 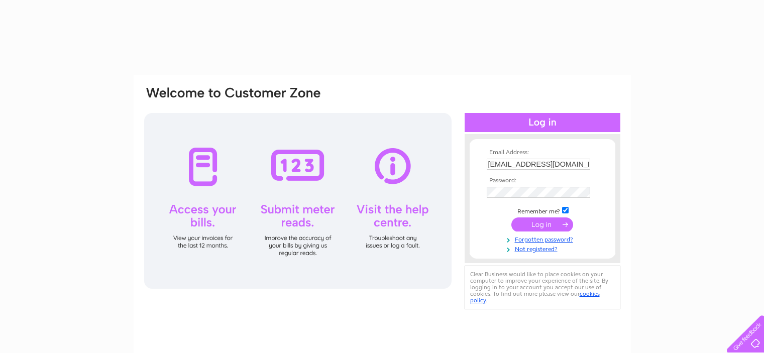 I want to click on th: Email Address:, so click(x=542, y=153).